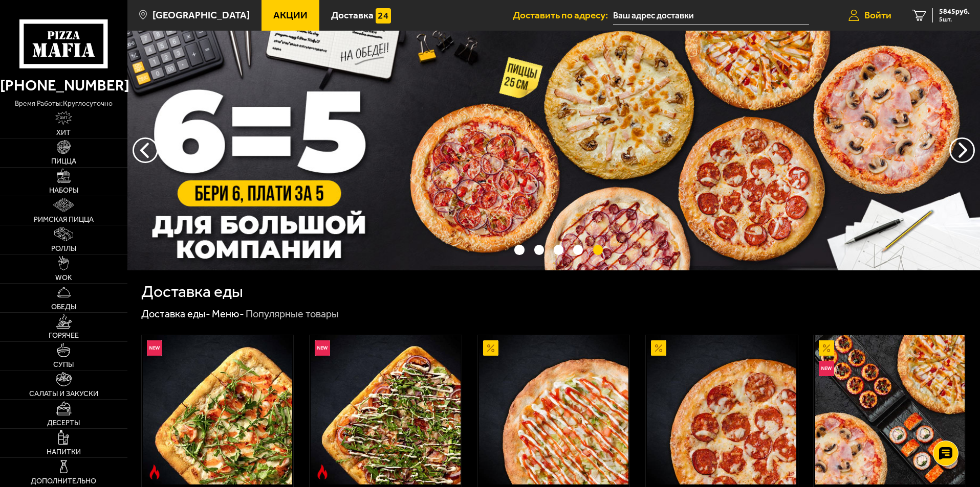  I want to click on a: Меню-, so click(228, 314).